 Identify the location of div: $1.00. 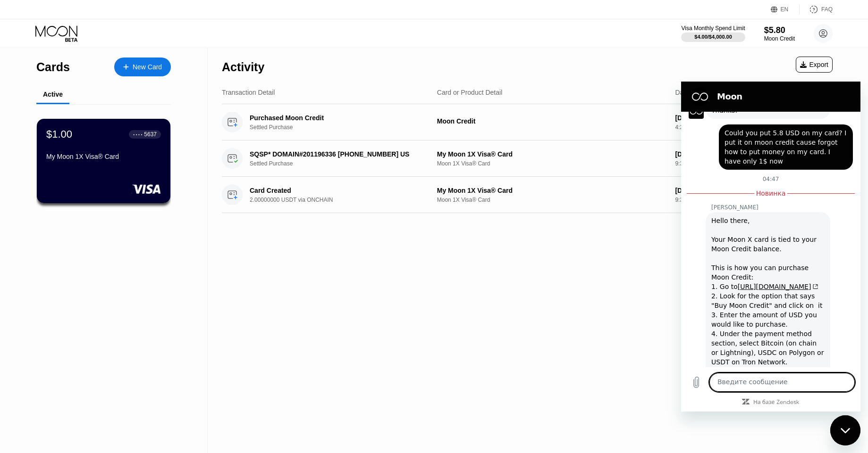
(59, 135).